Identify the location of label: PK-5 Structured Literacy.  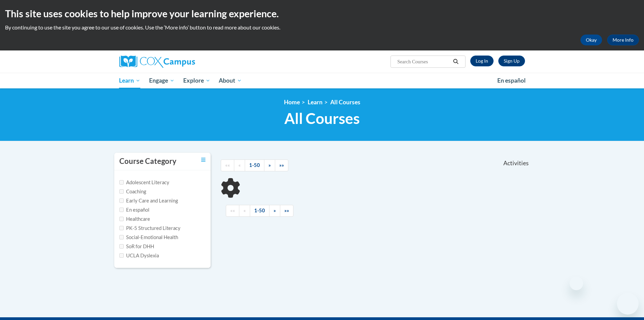
(150, 228).